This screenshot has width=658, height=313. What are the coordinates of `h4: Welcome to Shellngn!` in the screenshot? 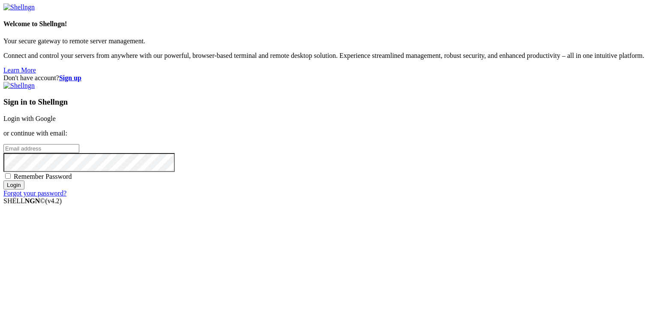 It's located at (329, 24).